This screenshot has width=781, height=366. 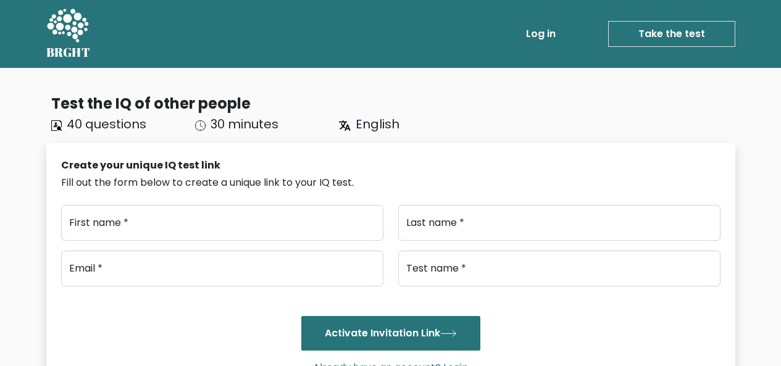 What do you see at coordinates (560, 269) in the screenshot?
I see `input: Test name` at bounding box center [560, 269].